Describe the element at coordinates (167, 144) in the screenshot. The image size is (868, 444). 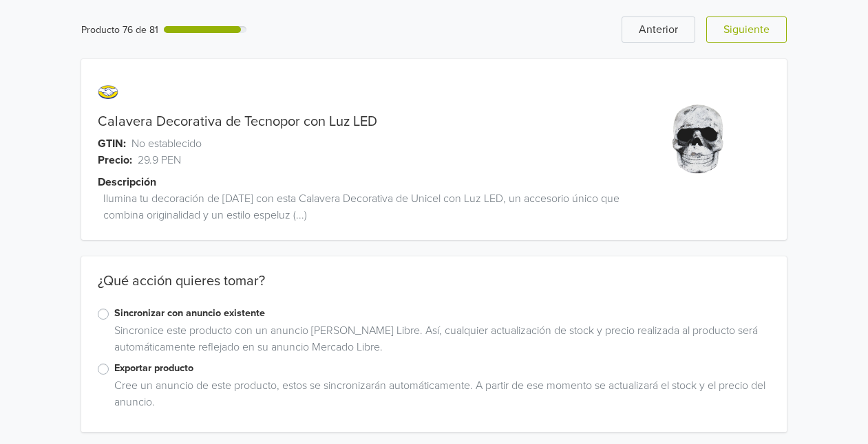
I see `span: No establecido` at that location.